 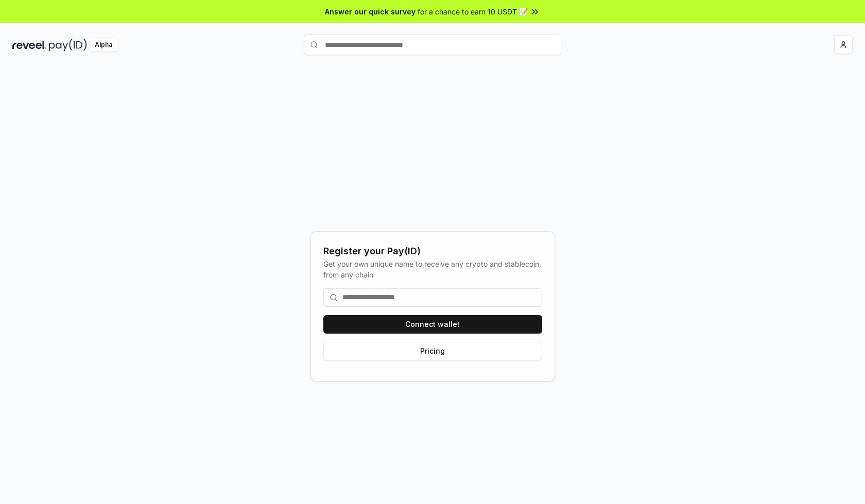 What do you see at coordinates (432, 351) in the screenshot?
I see `button: Pricing` at bounding box center [432, 351].